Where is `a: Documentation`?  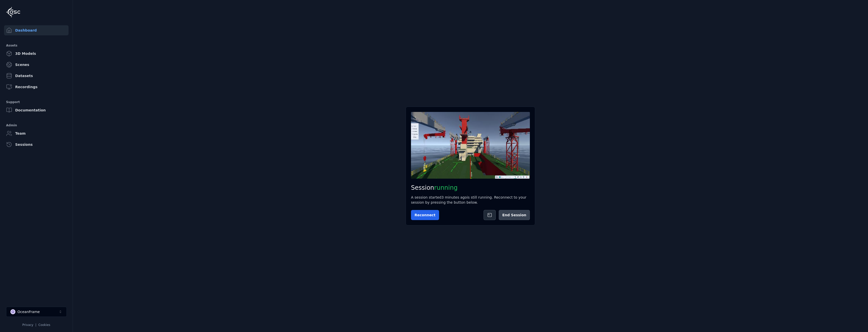 a: Documentation is located at coordinates (36, 110).